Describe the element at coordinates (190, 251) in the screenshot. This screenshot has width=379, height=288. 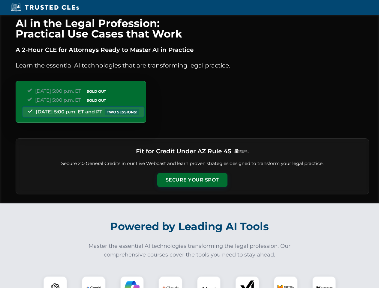
I see `p: Master the essential AI technologies transforming the legal profession. Our comprehensive courses...` at that location.